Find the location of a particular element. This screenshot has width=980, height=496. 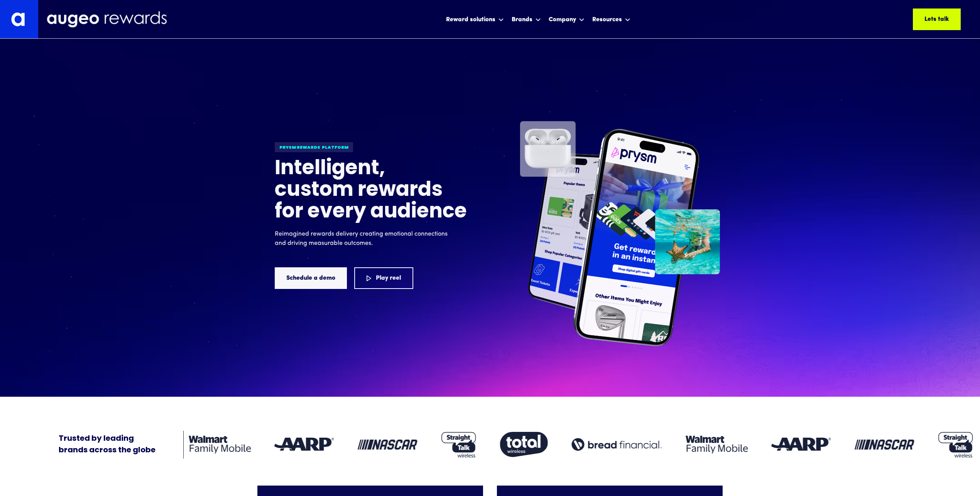

div: Prysm Rewards platform is located at coordinates (314, 148).